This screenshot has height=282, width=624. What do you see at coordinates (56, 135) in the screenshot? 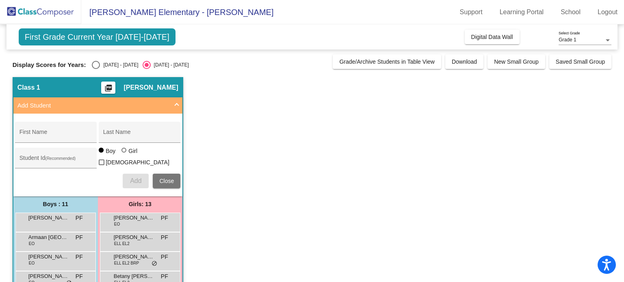
I see `input: First Name` at bounding box center [56, 135].